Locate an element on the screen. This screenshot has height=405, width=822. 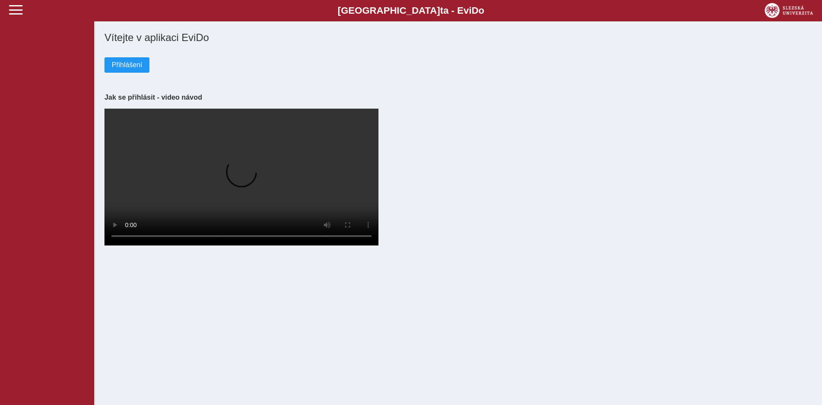
span: t is located at coordinates (441, 10).